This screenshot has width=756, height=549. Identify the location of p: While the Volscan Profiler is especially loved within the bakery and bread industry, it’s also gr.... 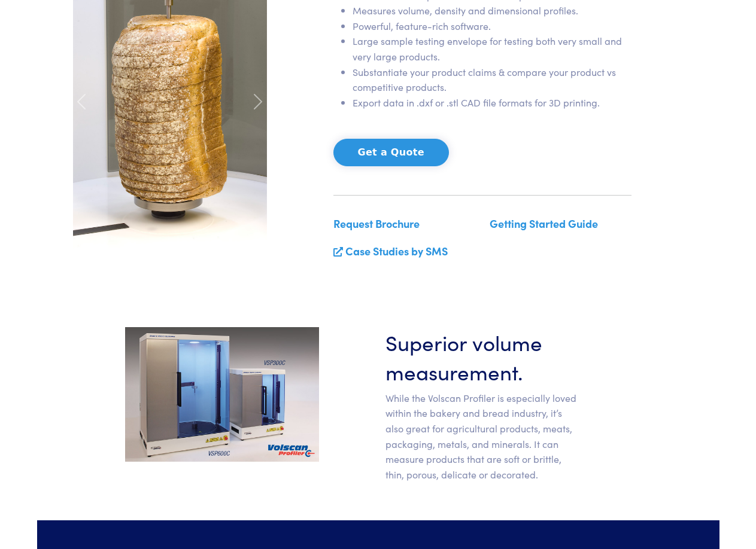
(482, 437).